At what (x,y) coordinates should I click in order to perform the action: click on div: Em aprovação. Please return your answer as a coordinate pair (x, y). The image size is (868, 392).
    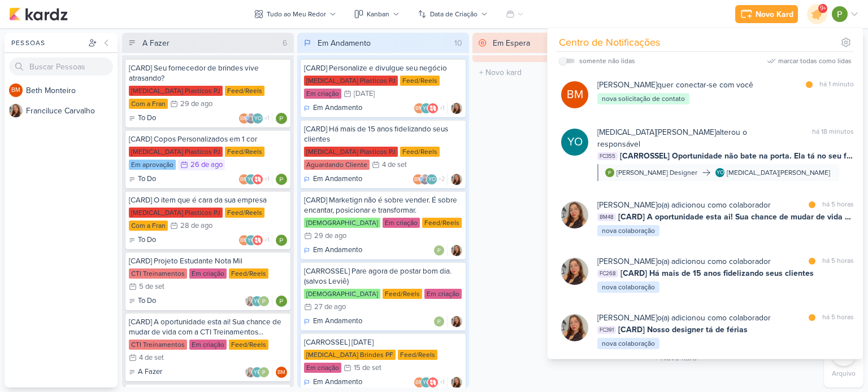
    Looking at the image, I should click on (152, 165).